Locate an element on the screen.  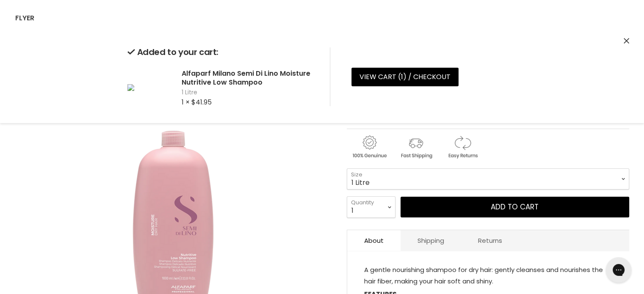
a: View cart (1) / Checkout is located at coordinates (405, 77).